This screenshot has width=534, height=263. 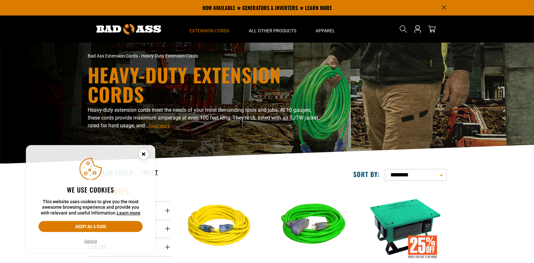 I want to click on span: Read More, so click(x=159, y=126).